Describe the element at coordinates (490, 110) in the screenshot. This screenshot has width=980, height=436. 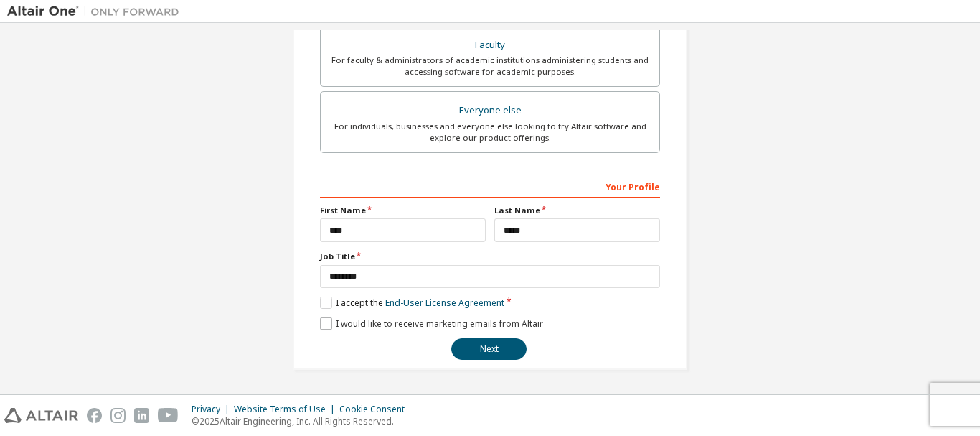
I see `div: Everyone else` at that location.